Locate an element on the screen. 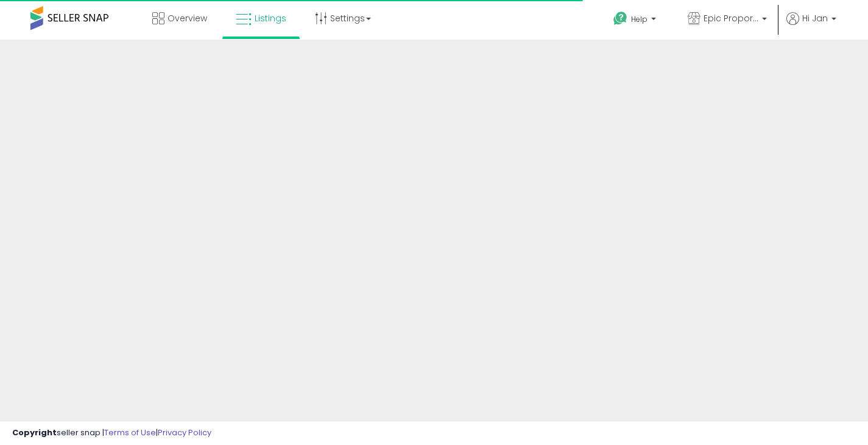 The height and width of the screenshot is (445, 868). a: Hi Jan is located at coordinates (811, 26).